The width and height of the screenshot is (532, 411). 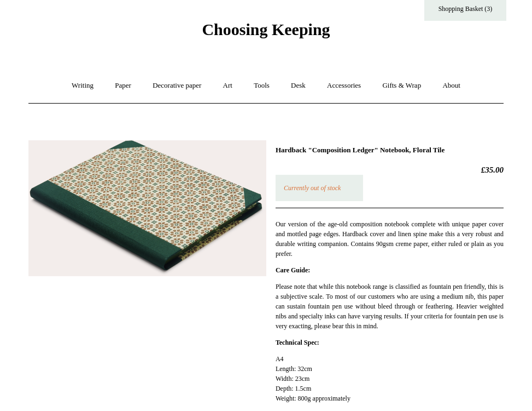 I want to click on em: Currently out of stock, so click(x=312, y=188).